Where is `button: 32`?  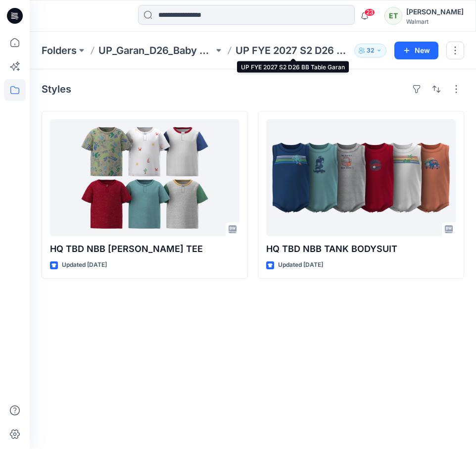
button: 32 is located at coordinates (370, 50).